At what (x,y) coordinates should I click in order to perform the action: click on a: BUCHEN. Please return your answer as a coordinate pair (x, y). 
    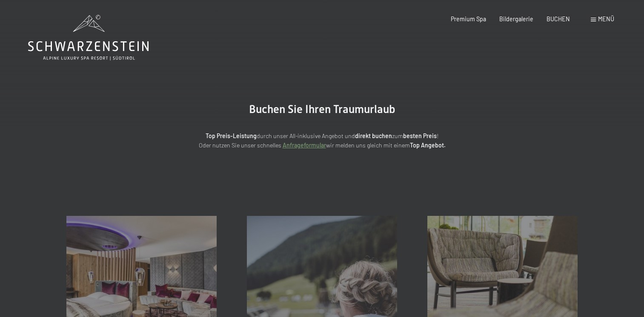
    Looking at the image, I should click on (558, 19).